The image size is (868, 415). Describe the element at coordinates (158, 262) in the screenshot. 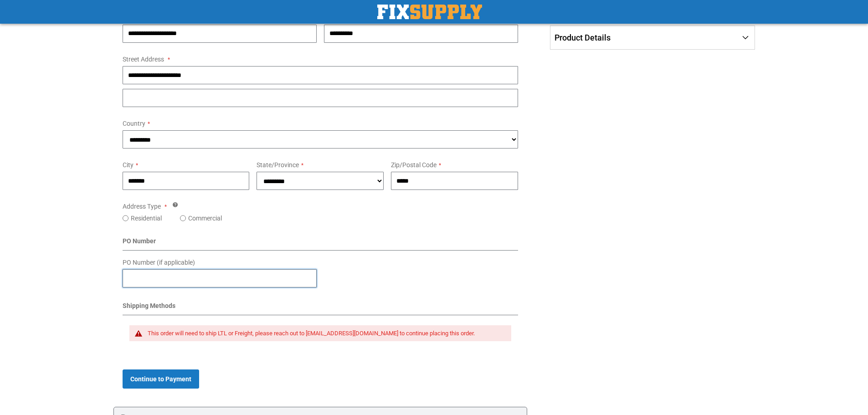

I see `span: PO Number (if applicable)` at that location.